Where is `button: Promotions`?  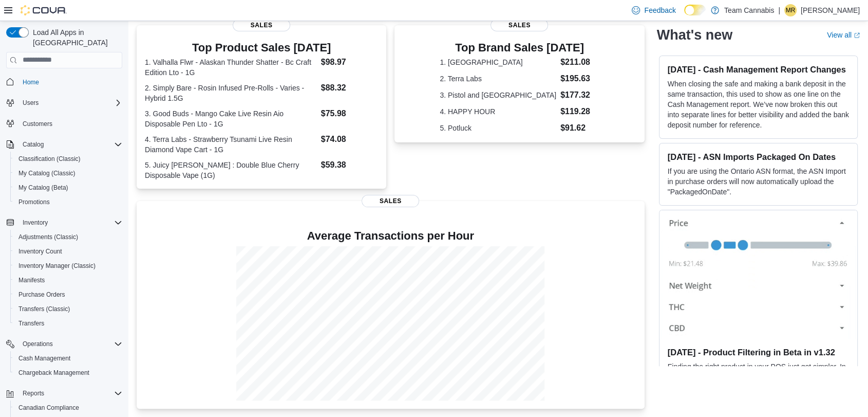 button: Promotions is located at coordinates (68, 202).